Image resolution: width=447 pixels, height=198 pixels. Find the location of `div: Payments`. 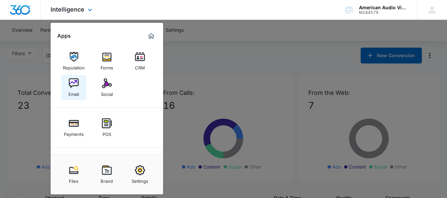

div: Payments is located at coordinates (74, 133).